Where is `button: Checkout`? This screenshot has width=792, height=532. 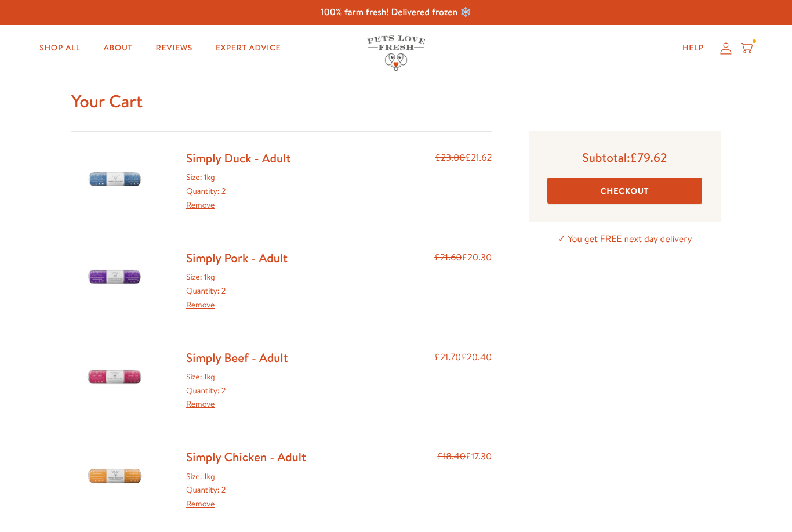
button: Checkout is located at coordinates (624, 190).